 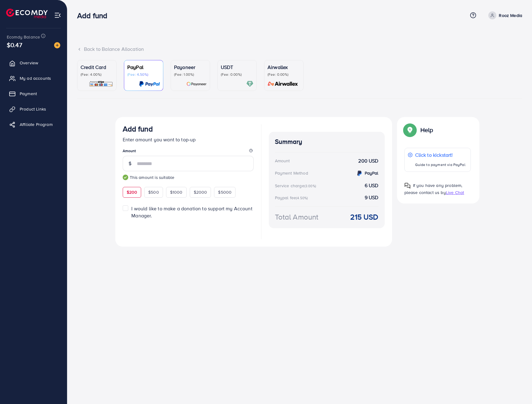 What do you see at coordinates (28, 94) in the screenshot?
I see `span: Payment` at bounding box center [28, 94].